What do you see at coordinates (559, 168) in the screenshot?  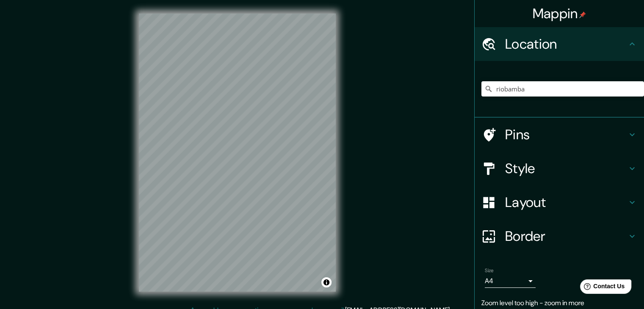 I see `div: Style` at bounding box center [559, 168].